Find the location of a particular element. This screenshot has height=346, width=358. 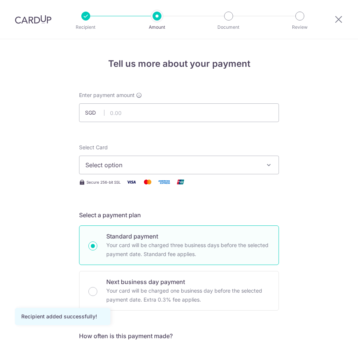

div: Recipient added successfully! is located at coordinates (63, 316).